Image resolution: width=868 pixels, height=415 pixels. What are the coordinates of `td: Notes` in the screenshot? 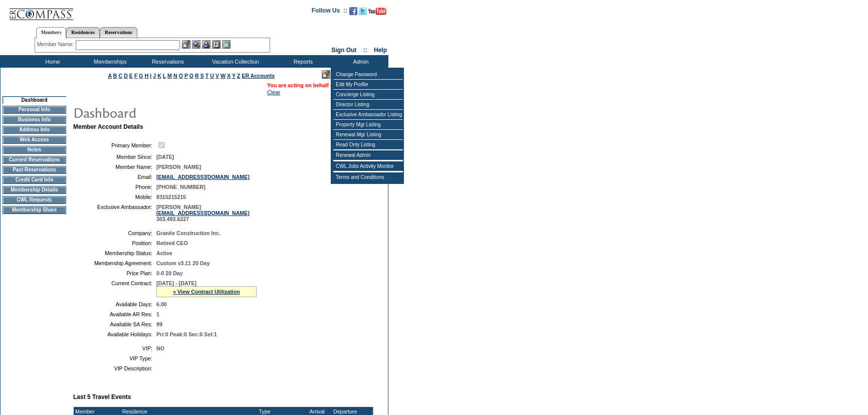 It's located at (34, 150).